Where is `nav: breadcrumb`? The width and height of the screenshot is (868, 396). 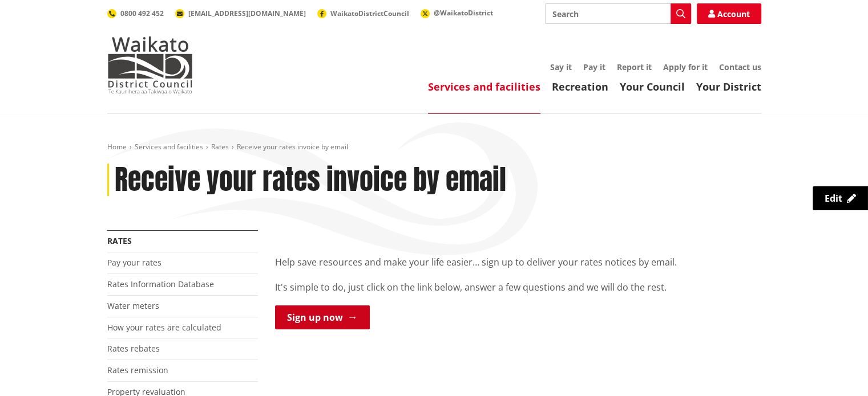
nav: breadcrumb is located at coordinates (434, 147).